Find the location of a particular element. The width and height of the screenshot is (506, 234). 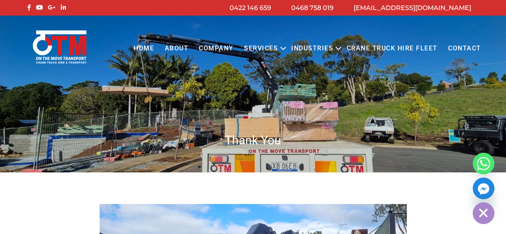

a: Whatsapp is located at coordinates (483, 164).